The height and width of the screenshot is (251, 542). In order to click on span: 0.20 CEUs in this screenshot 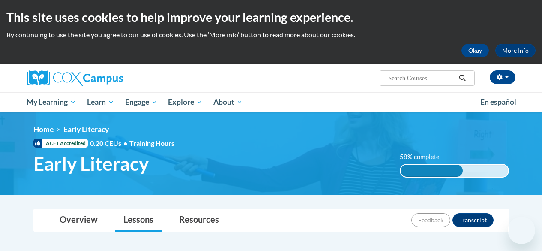, I will do `click(110, 143)`.